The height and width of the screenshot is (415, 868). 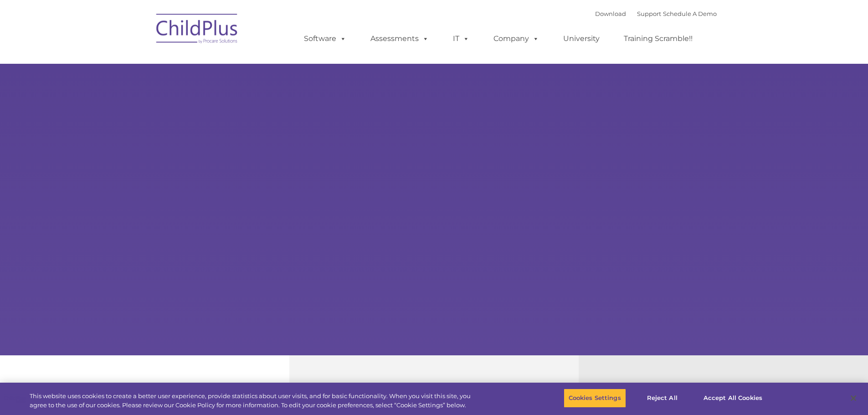 What do you see at coordinates (854, 398) in the screenshot?
I see `button: Close` at bounding box center [854, 398].